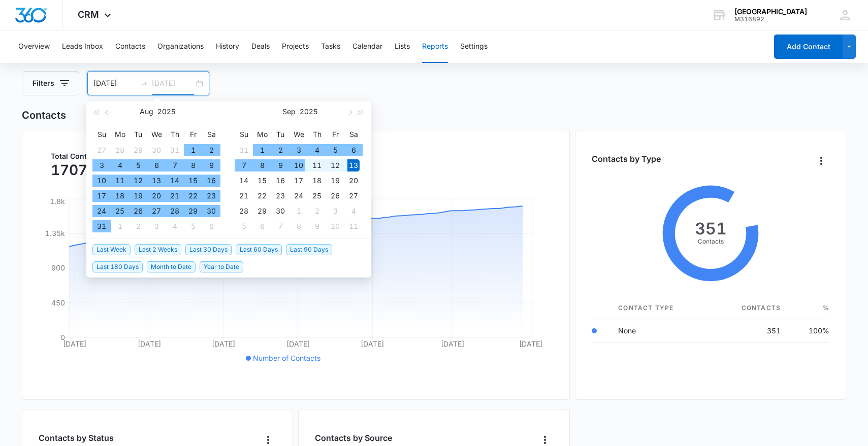 The width and height of the screenshot is (868, 446). What do you see at coordinates (120, 196) in the screenshot?
I see `td: 2025-08-18` at bounding box center [120, 196].